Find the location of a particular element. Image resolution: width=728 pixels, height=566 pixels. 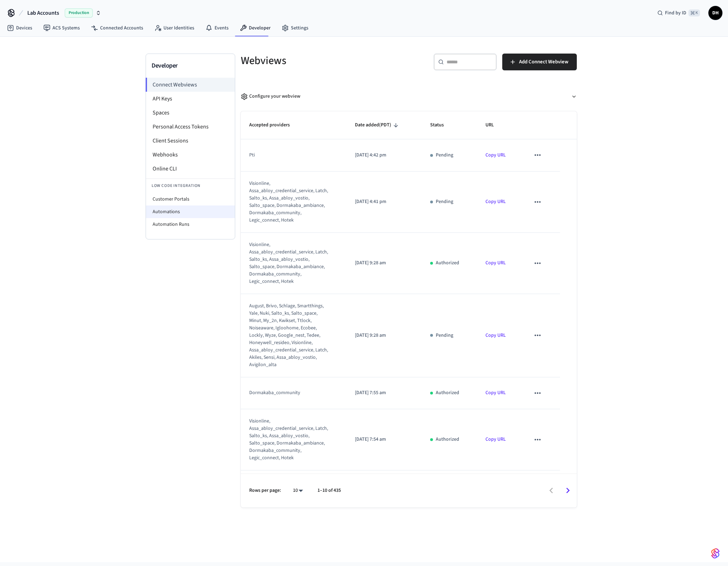

span: URL is located at coordinates (495, 125).